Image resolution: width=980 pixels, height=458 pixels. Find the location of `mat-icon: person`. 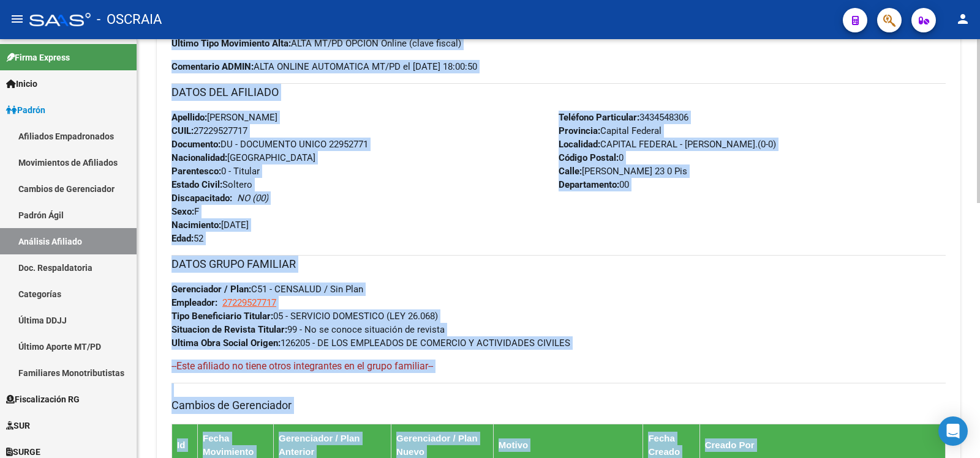

mat-icon: person is located at coordinates (962, 19).